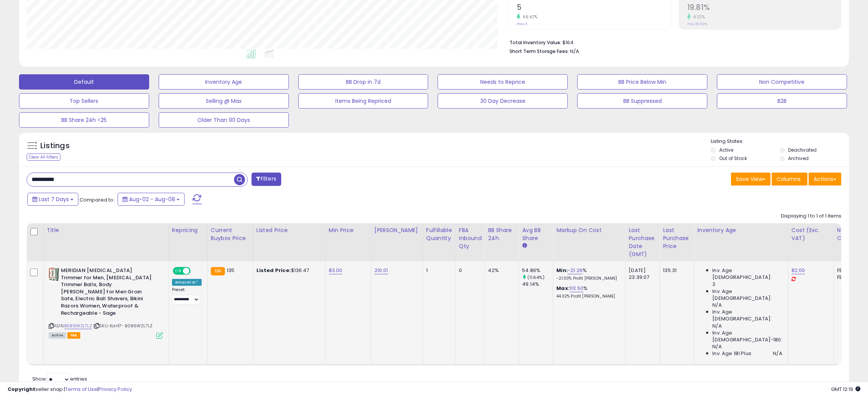 Image resolution: width=868 pixels, height=397 pixels. Describe the element at coordinates (44, 157) in the screenshot. I see `div: Clear All Filters` at that location.